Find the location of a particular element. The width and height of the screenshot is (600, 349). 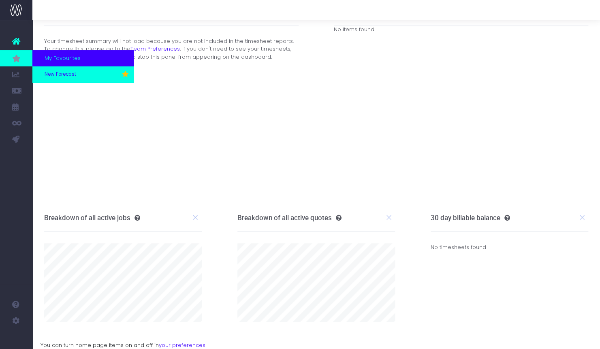

div: Your timesheet summary will not load because you are not included in the timesheet reports. To ch... is located at coordinates (171, 49).